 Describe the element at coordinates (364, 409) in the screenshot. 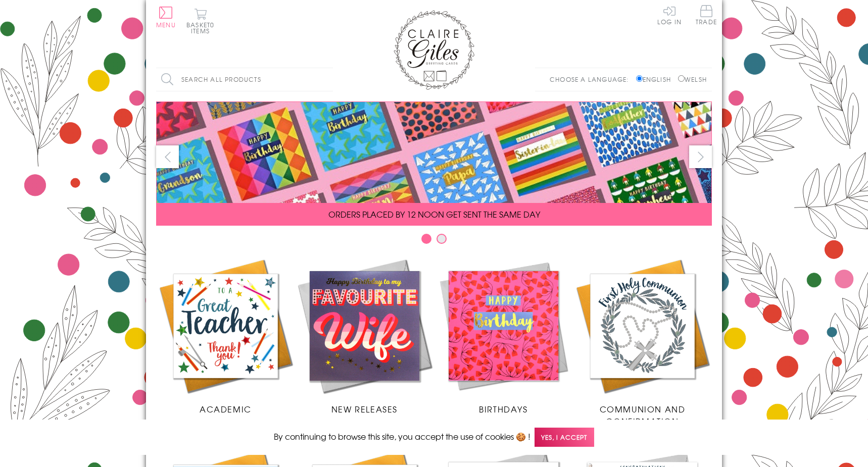

I see `span: New Releases` at that location.